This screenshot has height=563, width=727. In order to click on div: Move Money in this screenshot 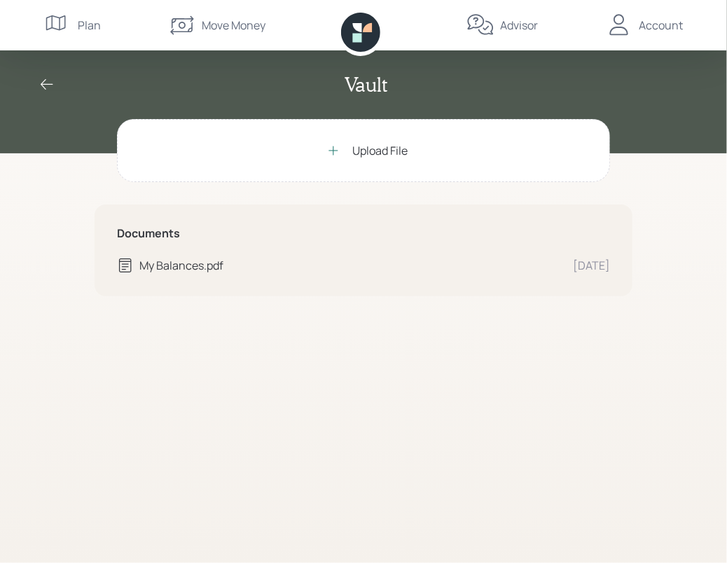, I will do `click(233, 25)`.